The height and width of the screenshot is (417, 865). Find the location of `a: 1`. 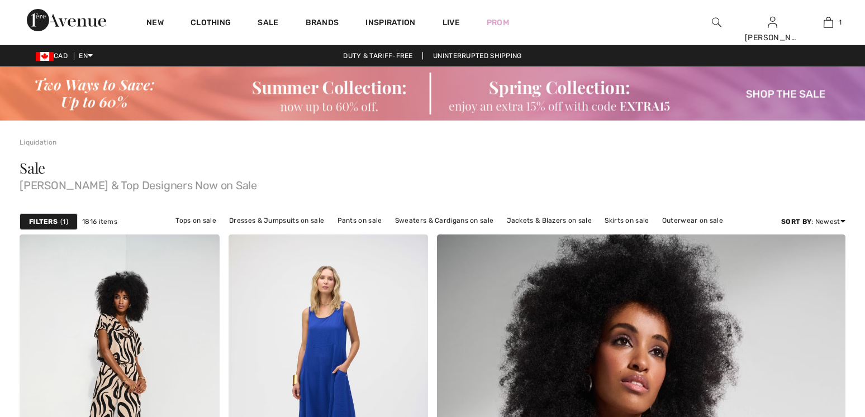

a: 1 is located at coordinates (828, 22).